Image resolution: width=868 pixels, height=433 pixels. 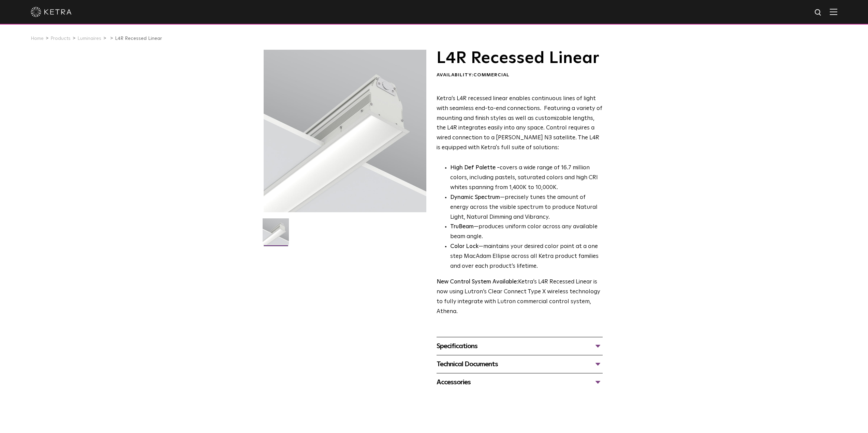 What do you see at coordinates (519, 297) in the screenshot?
I see `p: Ketra’s L4R Recessed Linear is now using Lutron’s Clear Connect Type X wireless technology to ful...` at bounding box center [519, 297].